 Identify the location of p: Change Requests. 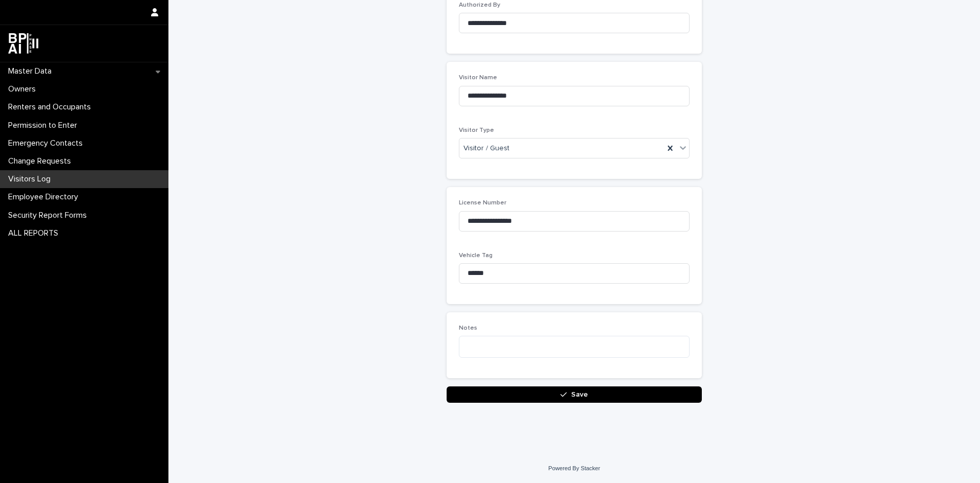
(42, 161).